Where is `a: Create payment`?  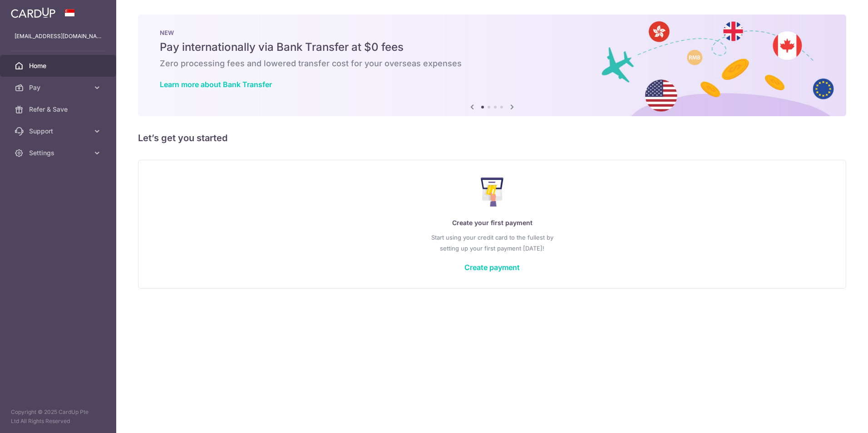
a: Create payment is located at coordinates (492, 267).